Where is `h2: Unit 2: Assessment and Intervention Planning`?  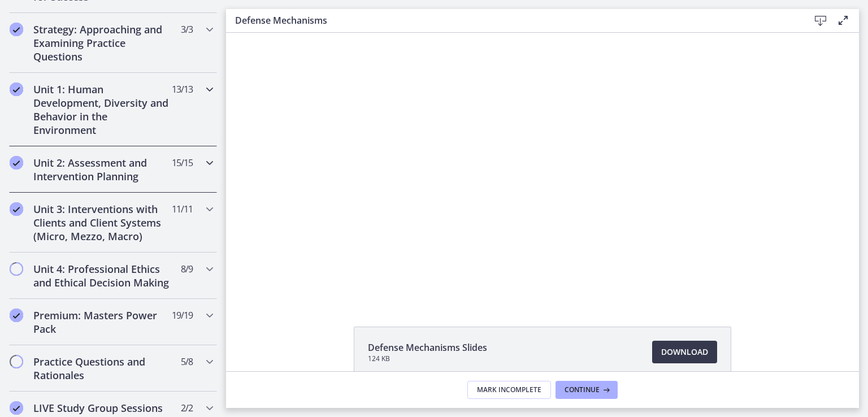 h2: Unit 2: Assessment and Intervention Planning is located at coordinates (102, 170).